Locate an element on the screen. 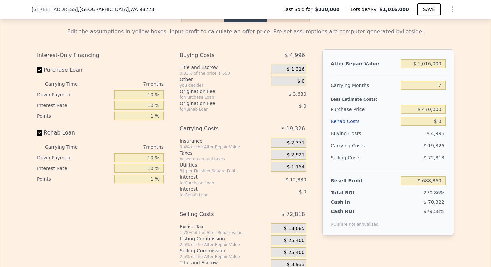 Image resolution: width=491 pixels, height=267 pixels. div: Interest-Only Financing is located at coordinates (100, 55).